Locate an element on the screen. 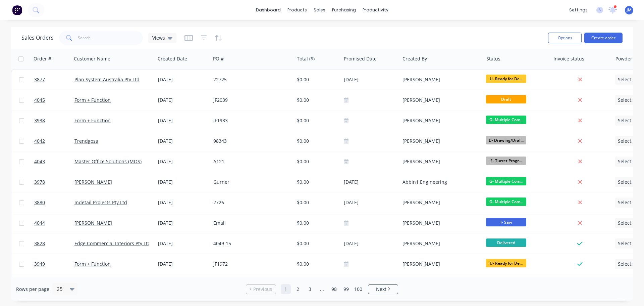 The width and height of the screenshot is (644, 306). div: Gurner is located at coordinates (251, 182).